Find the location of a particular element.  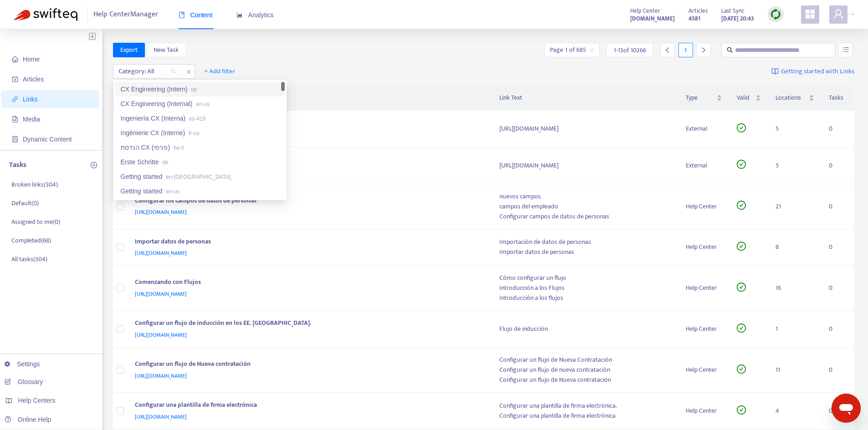

span: container is located at coordinates (15, 139).